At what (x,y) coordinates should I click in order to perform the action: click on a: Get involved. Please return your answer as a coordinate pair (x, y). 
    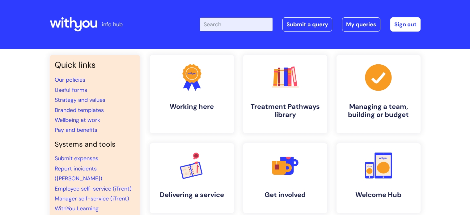
    Looking at the image, I should click on (285, 178).